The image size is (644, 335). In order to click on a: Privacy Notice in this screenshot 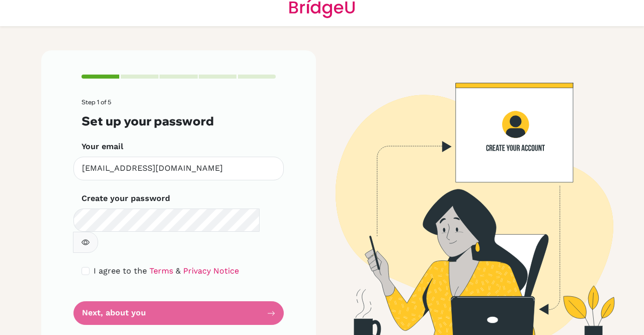, I will do `click(211, 270)`.